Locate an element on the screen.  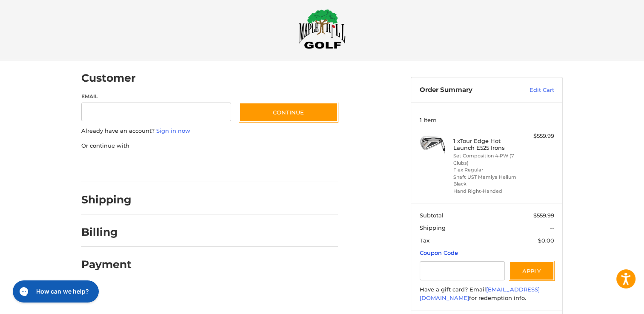
div: Have a gift card? Email for redemption info. is located at coordinates (487, 293).